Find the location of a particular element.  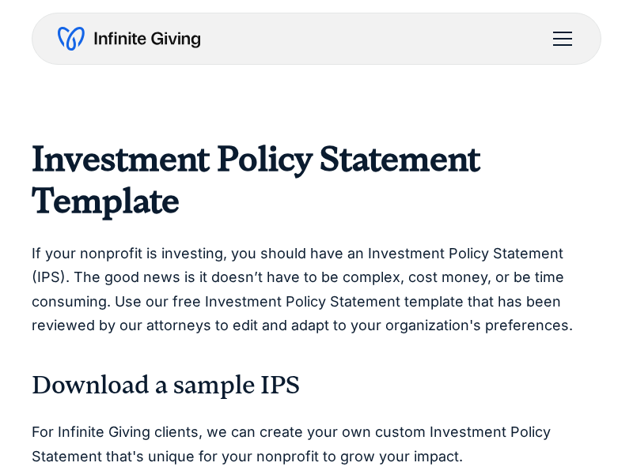

p: If your nonprofit is investing, you should have an Investment Policy Statement (IPS). The good ne... is located at coordinates (316, 290).